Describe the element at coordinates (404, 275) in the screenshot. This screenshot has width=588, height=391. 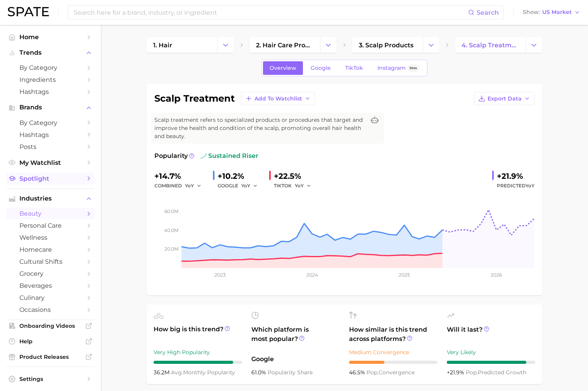
I see `tspan: 2025` at that location.